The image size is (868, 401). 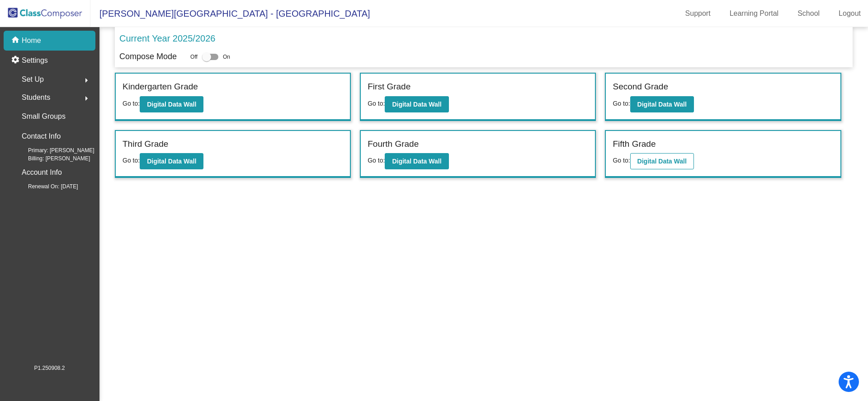 I want to click on label: Second Grade, so click(x=640, y=87).